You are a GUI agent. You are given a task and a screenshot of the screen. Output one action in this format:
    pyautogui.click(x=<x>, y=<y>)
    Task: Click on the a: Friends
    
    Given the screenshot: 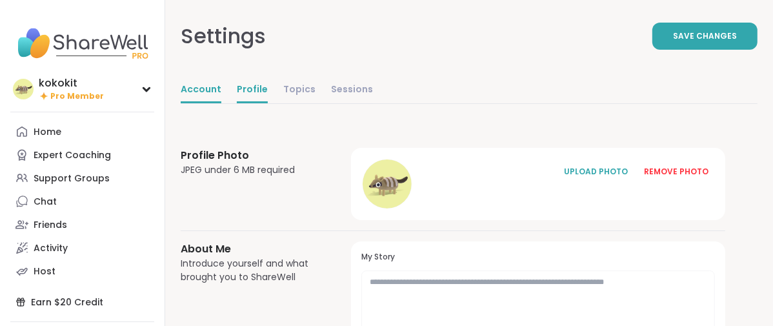 What is the action you would take?
    pyautogui.click(x=82, y=224)
    